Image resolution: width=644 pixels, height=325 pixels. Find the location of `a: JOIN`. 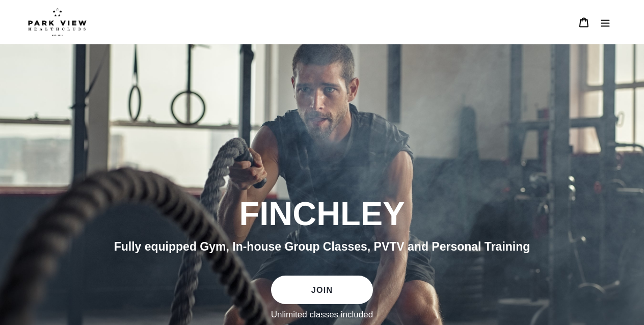

a: JOIN is located at coordinates (322, 290).